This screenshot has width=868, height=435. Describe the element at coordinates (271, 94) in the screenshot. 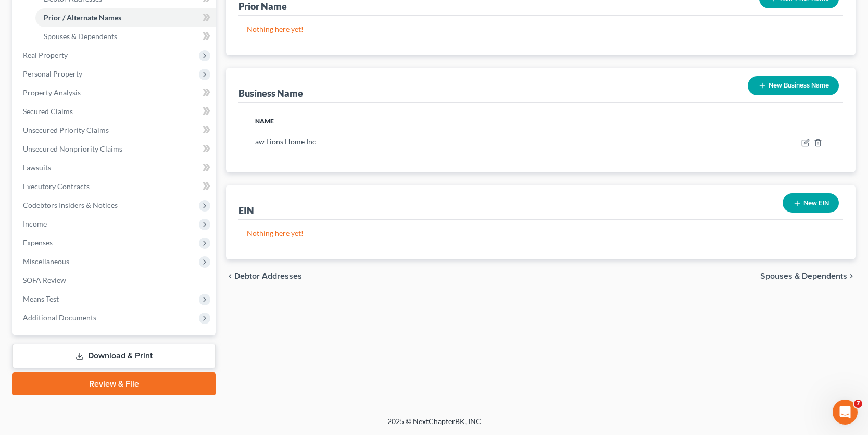

I see `div: Business Name` at that location.